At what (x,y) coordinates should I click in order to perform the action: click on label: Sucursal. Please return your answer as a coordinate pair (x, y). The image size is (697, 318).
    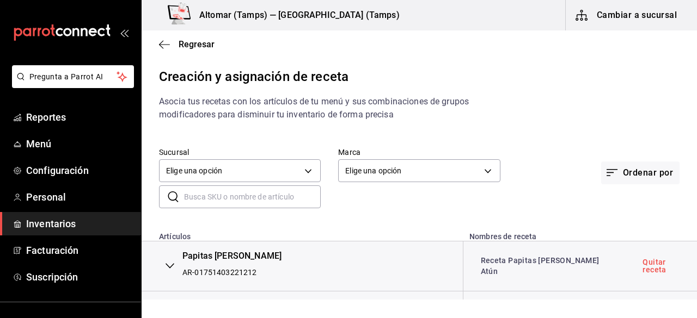
    Looking at the image, I should click on (239, 152).